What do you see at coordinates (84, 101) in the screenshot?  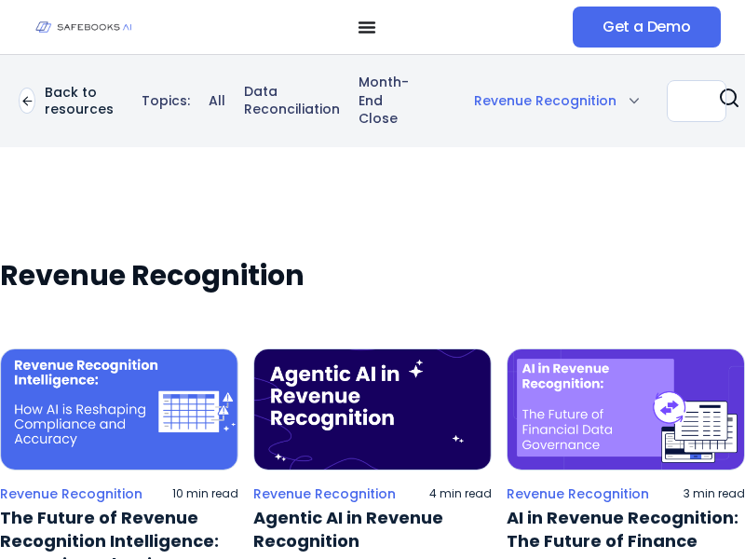 I see `p: Back to resources` at bounding box center [84, 101].